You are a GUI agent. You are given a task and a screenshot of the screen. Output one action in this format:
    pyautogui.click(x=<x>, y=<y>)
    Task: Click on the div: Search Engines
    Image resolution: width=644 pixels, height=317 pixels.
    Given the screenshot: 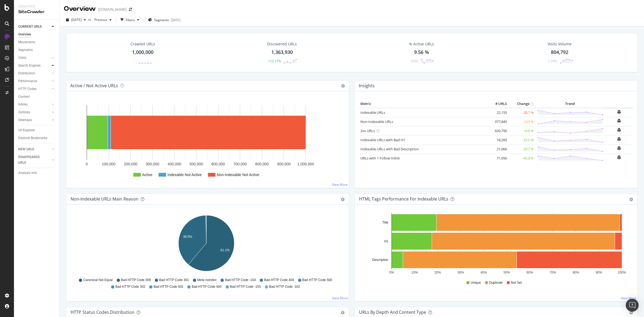 What is the action you would take?
    pyautogui.click(x=29, y=65)
    